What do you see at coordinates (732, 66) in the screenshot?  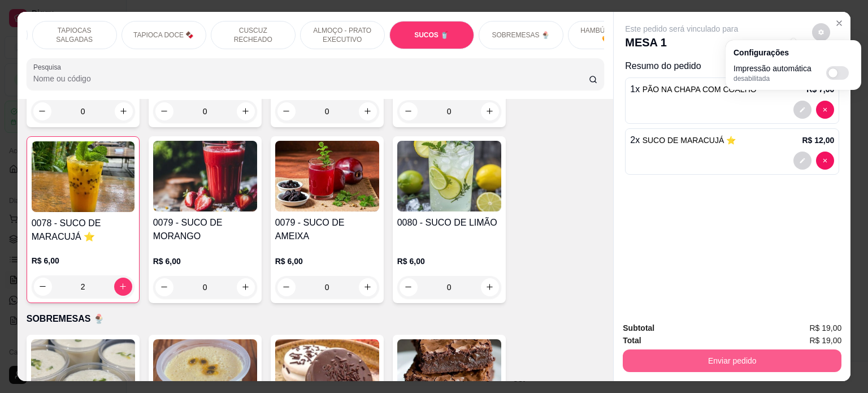 I see `p: Resumo do pedido` at bounding box center [732, 66].